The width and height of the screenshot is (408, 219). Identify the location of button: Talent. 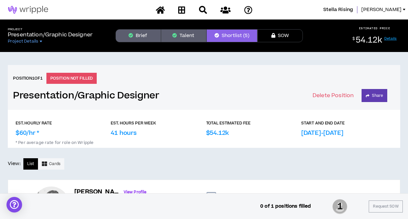
(184, 36).